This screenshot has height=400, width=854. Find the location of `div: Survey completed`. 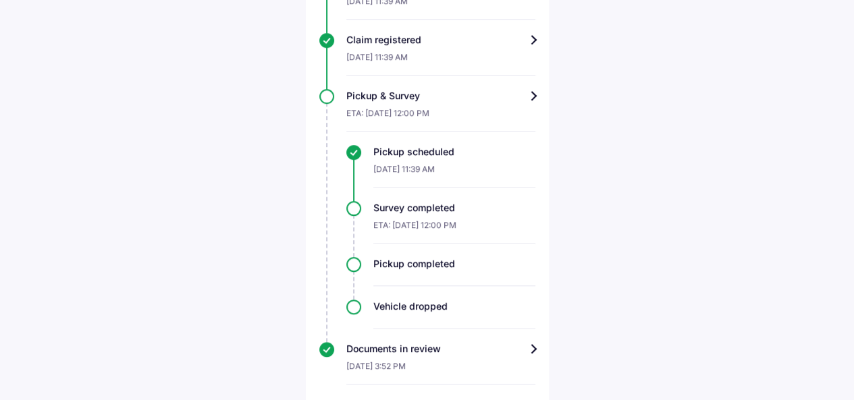

div: Survey completed is located at coordinates (454, 208).